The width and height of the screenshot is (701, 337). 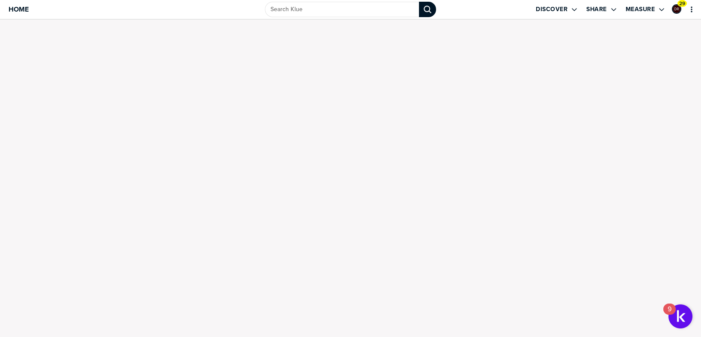 What do you see at coordinates (681, 316) in the screenshot?
I see `button: Open Resource Center, 9 new notifications` at bounding box center [681, 316].